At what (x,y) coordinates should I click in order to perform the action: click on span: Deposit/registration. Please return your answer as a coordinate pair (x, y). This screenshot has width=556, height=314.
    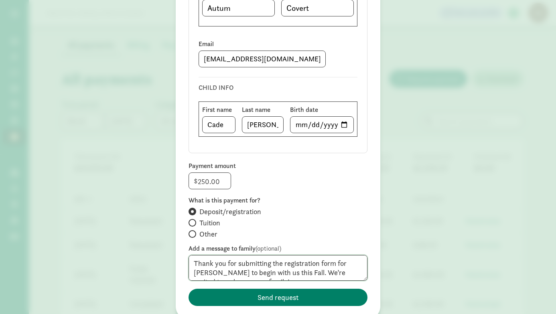
    Looking at the image, I should click on (230, 212).